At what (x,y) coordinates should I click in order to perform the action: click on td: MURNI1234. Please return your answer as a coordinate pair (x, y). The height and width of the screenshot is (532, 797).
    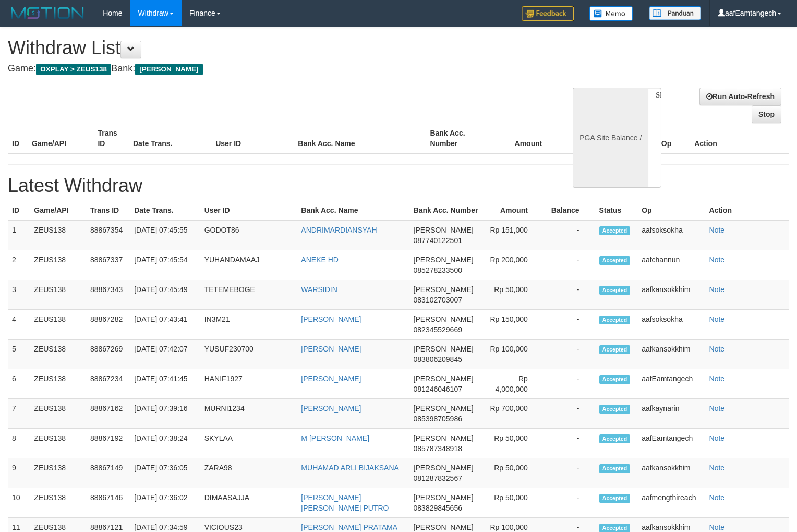
    Looking at the image, I should click on (249, 413).